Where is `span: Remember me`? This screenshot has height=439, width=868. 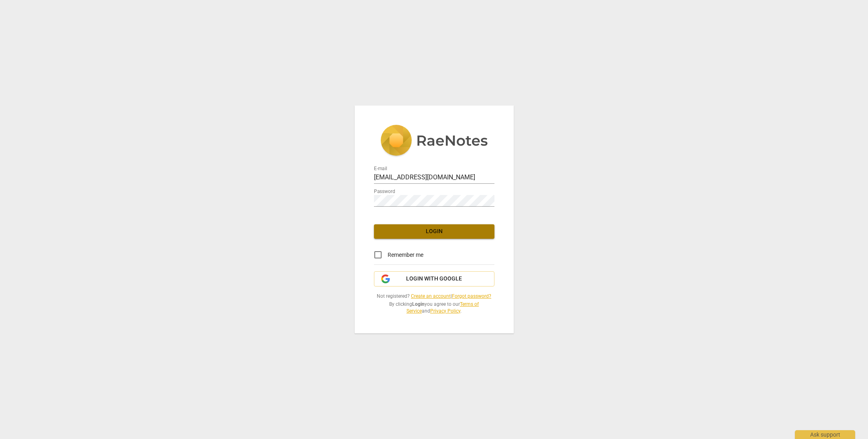 span: Remember me is located at coordinates (405, 255).